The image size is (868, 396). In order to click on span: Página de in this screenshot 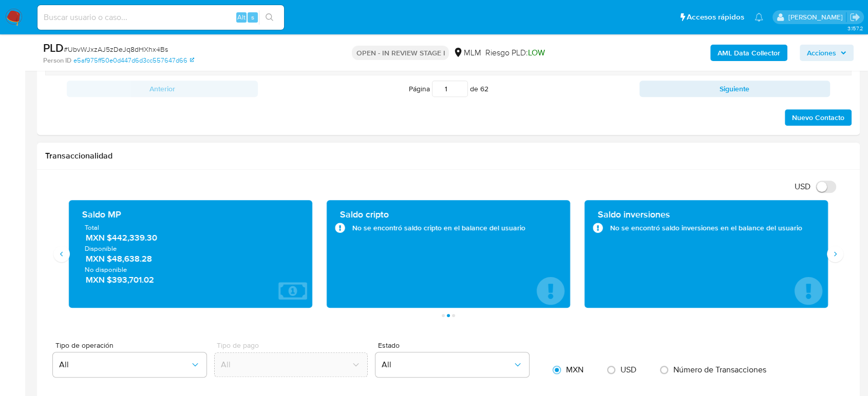, I will do `click(448, 89)`.